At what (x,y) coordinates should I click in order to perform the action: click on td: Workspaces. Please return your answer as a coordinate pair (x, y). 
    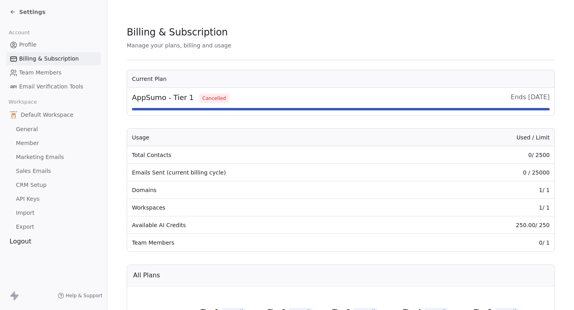
    Looking at the image, I should click on (277, 208).